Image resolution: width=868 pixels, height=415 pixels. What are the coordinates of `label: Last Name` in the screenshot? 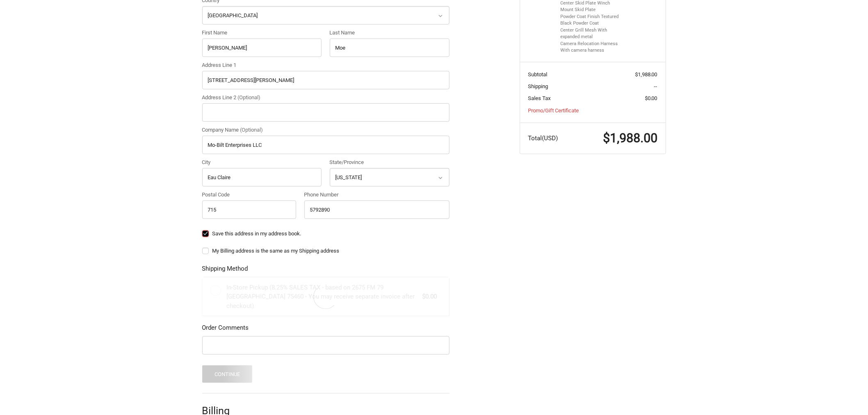 It's located at (390, 33).